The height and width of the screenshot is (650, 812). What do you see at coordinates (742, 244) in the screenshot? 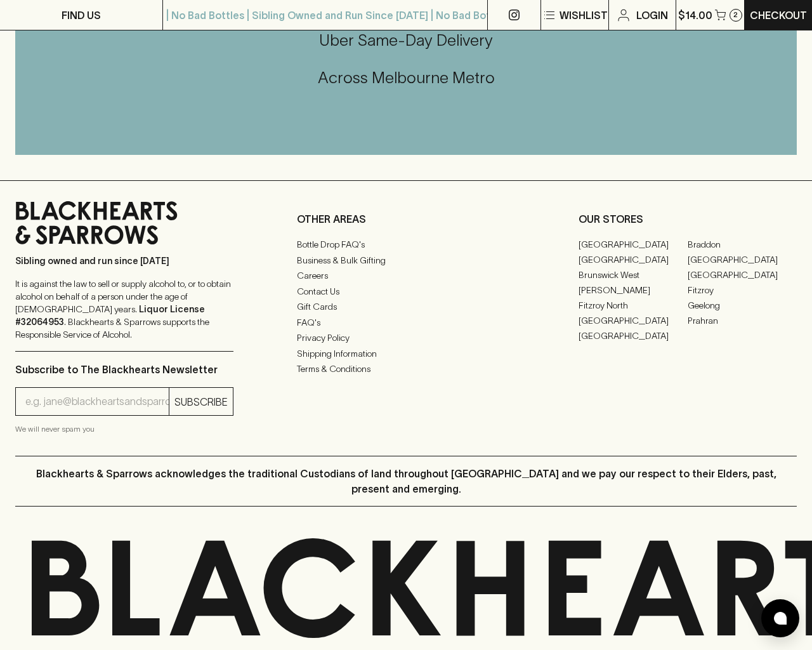
I see `a: Braddon` at bounding box center [742, 244].